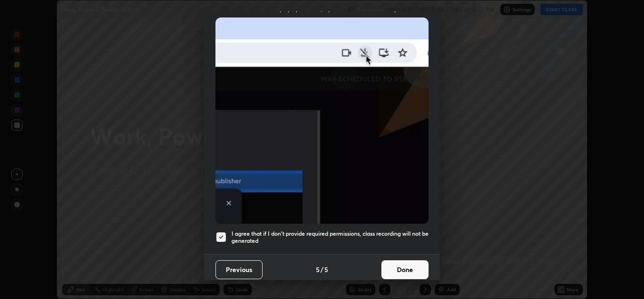  Describe the element at coordinates (239, 270) in the screenshot. I see `button: Previous` at that location.